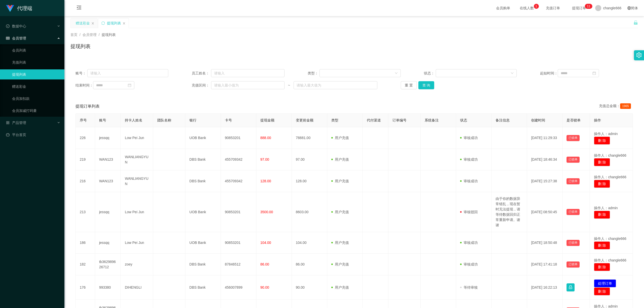  What do you see at coordinates (74, 35) in the screenshot?
I see `span: 首页` at bounding box center [74, 35].